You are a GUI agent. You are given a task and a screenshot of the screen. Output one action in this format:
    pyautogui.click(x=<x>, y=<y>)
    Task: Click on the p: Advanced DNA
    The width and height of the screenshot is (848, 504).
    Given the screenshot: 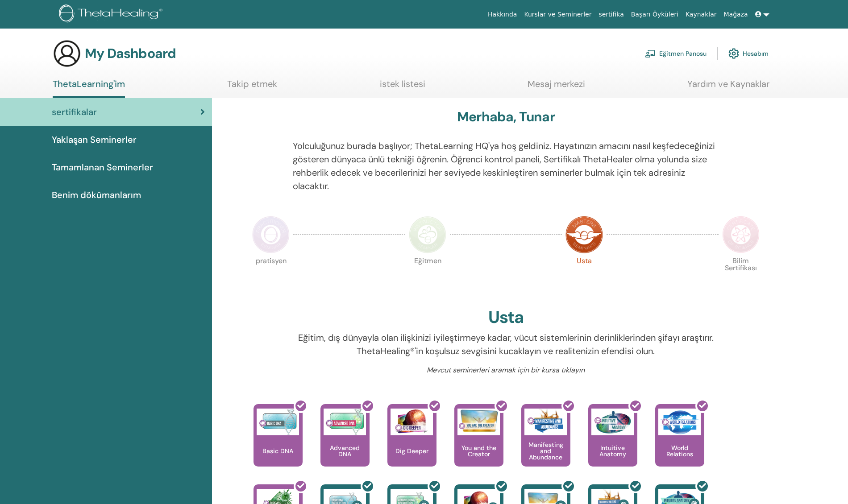 What is the action you would take?
    pyautogui.click(x=345, y=451)
    